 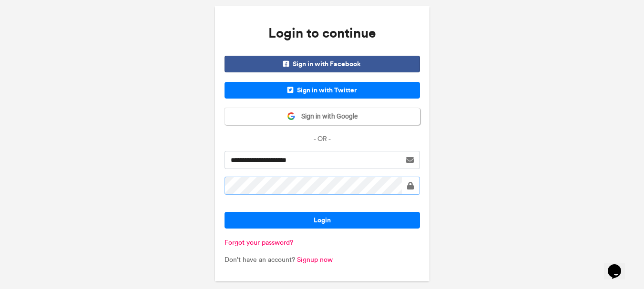 I want to click on a: Signup now, so click(x=314, y=259).